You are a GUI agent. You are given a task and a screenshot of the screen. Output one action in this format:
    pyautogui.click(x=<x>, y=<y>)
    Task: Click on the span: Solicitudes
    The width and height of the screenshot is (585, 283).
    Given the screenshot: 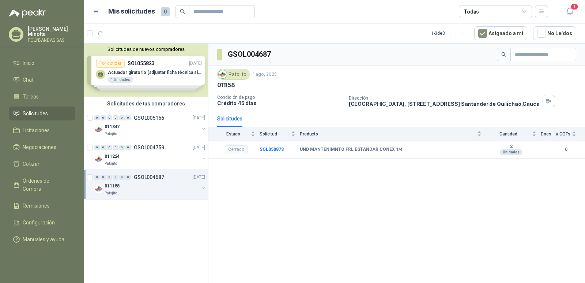 What is the action you would take?
    pyautogui.click(x=35, y=113)
    